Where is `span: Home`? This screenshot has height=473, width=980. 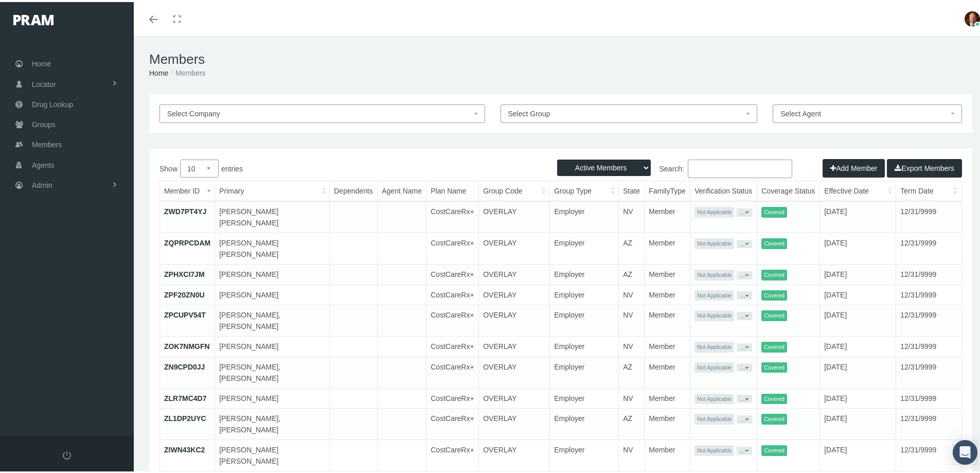 span: Home is located at coordinates (41, 62).